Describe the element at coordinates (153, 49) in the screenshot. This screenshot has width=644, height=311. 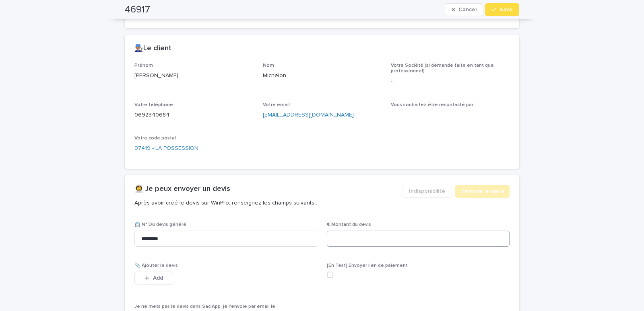
I see `h2: 👨🏽‍🔧Le client` at that location.